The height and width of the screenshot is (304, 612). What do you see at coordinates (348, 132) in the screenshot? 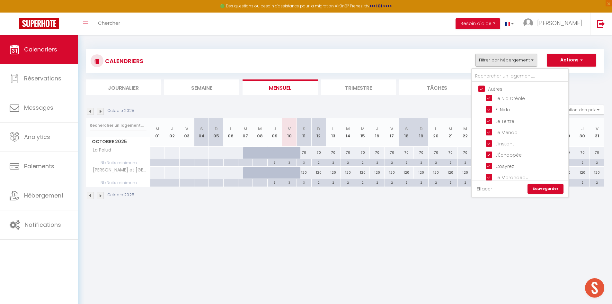
I see `th: 14` at bounding box center [348, 132].